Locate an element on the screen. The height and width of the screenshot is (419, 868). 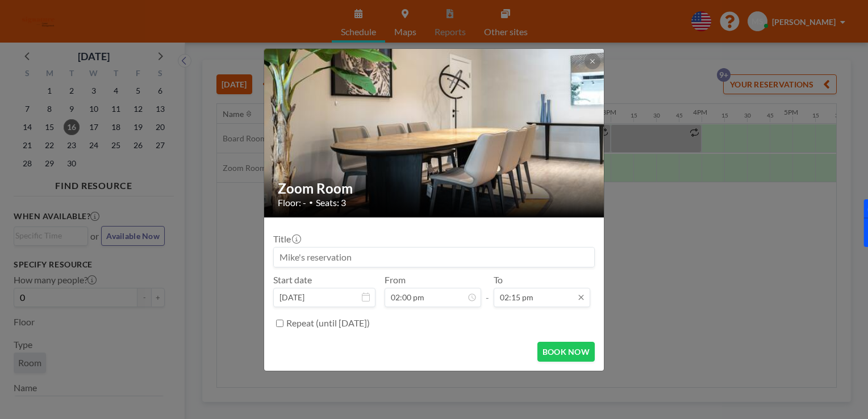
span: Floor: - is located at coordinates (292, 203).